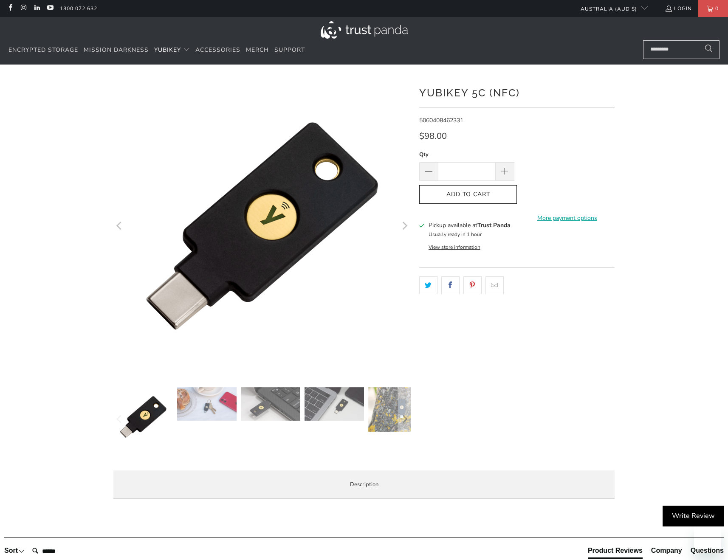  Describe the element at coordinates (63, 551) in the screenshot. I see `input: Search` at that location.